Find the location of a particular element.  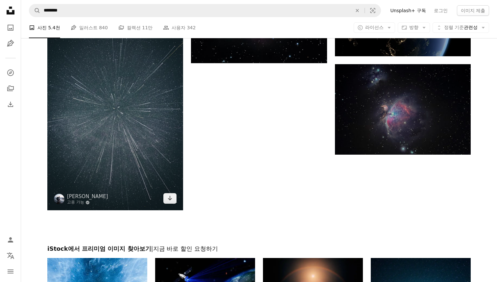

a: 홈 — Unsplash is located at coordinates (11, 11).